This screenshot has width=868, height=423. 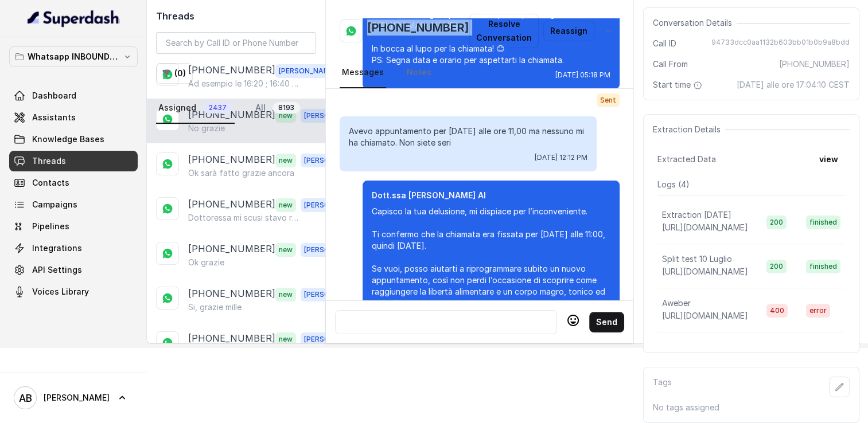 I want to click on p: No grazie, so click(x=206, y=129).